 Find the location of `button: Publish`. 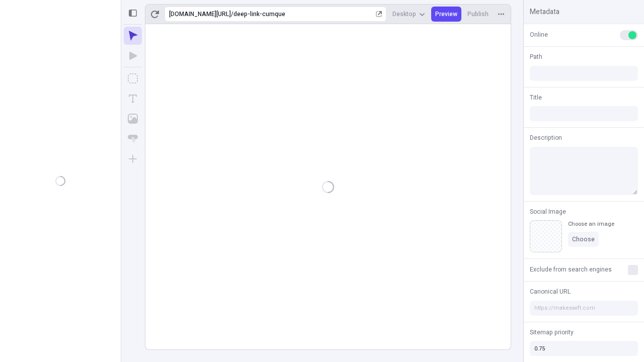

button: Publish is located at coordinates (478, 14).